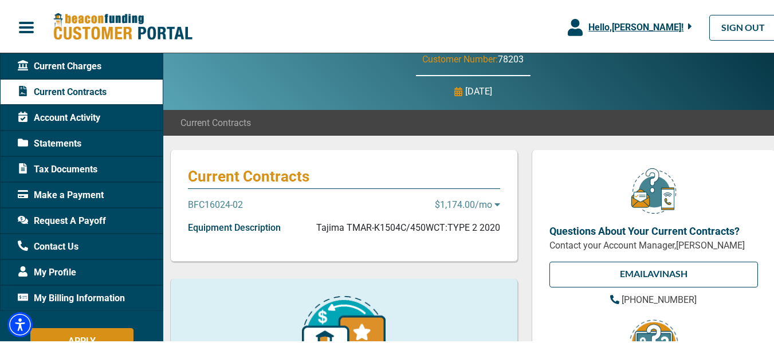  What do you see at coordinates (119, 71) in the screenshot?
I see `img: tab_keywords_by_traffic_grey.svg` at bounding box center [119, 71].